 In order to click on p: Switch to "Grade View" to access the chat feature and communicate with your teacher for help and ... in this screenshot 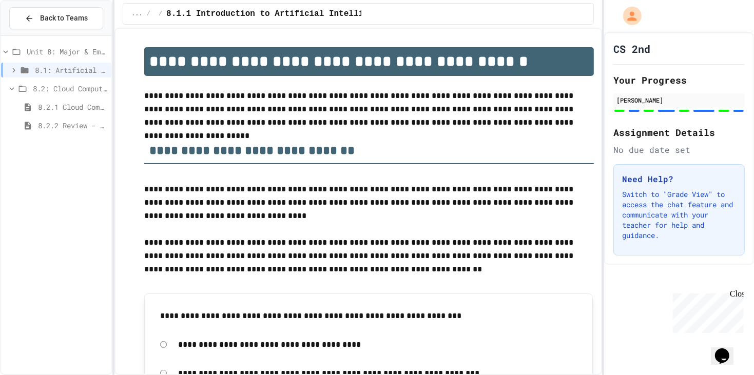, I will do `click(679, 215)`.